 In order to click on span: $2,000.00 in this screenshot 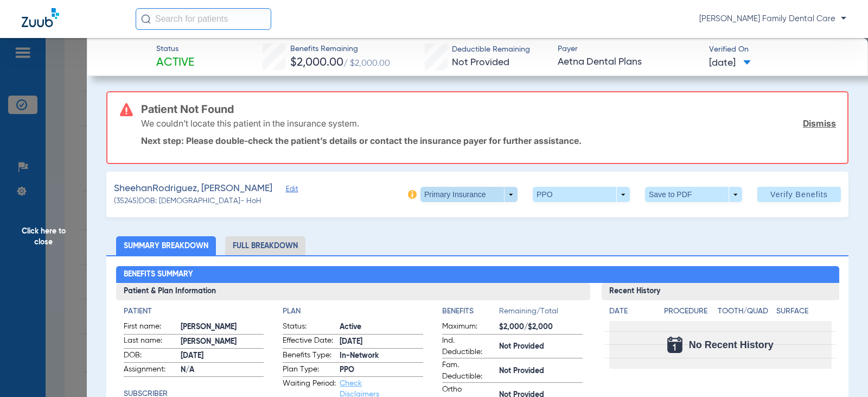, I will do `click(317, 62)`.